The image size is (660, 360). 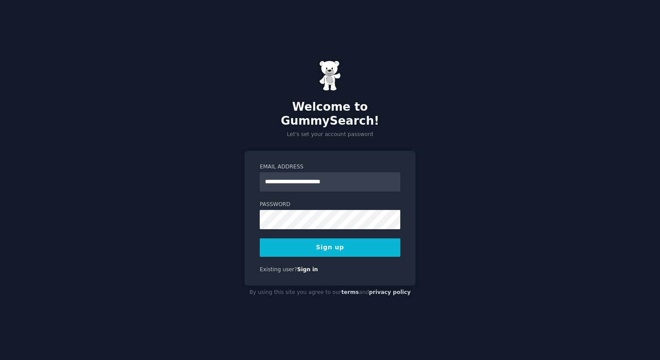 I want to click on label: Password, so click(x=330, y=204).